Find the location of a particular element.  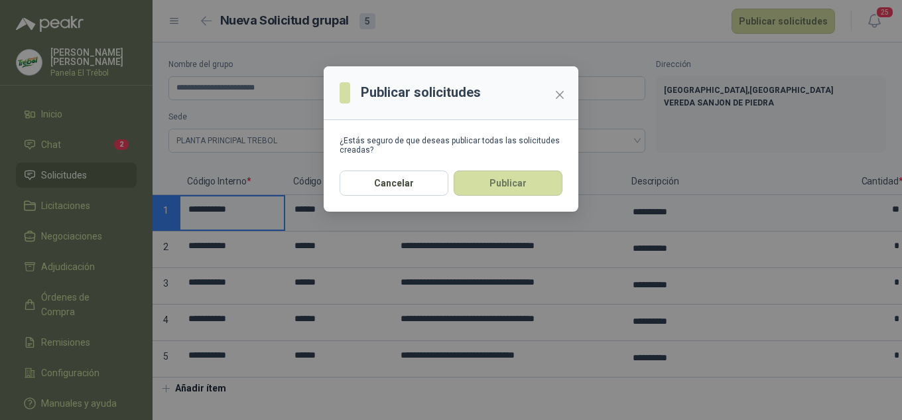

div: ¿Estás seguro de que deseas publicar todas las solicitudes creadas? is located at coordinates (451, 145).